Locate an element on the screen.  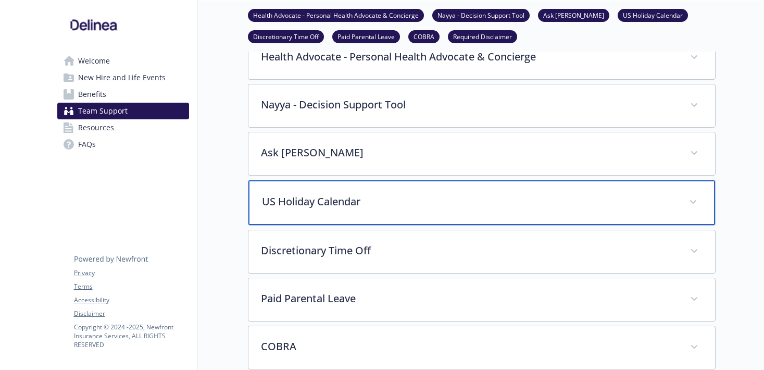
a: Welcome is located at coordinates (123, 61).